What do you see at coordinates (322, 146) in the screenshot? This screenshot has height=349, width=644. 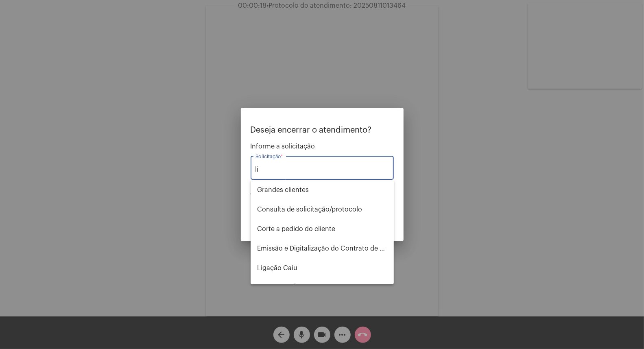 I see `span: Informe a solicitação` at bounding box center [322, 146].